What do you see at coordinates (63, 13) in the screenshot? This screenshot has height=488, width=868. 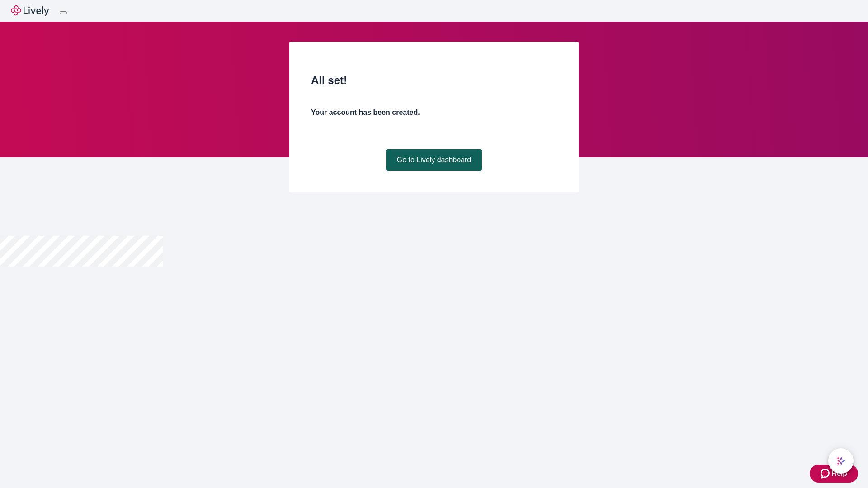 I see `button: Log out` at bounding box center [63, 13].